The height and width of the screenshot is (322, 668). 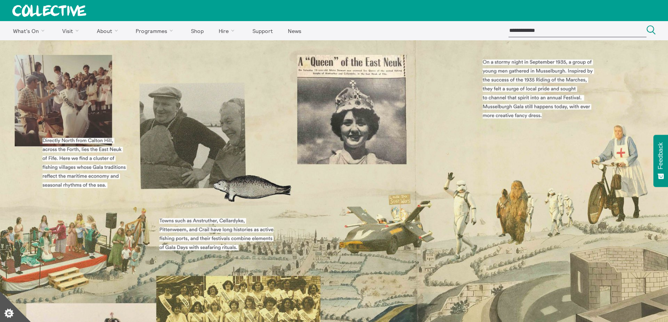 What do you see at coordinates (228, 31) in the screenshot?
I see `a: Hire` at bounding box center [228, 31].